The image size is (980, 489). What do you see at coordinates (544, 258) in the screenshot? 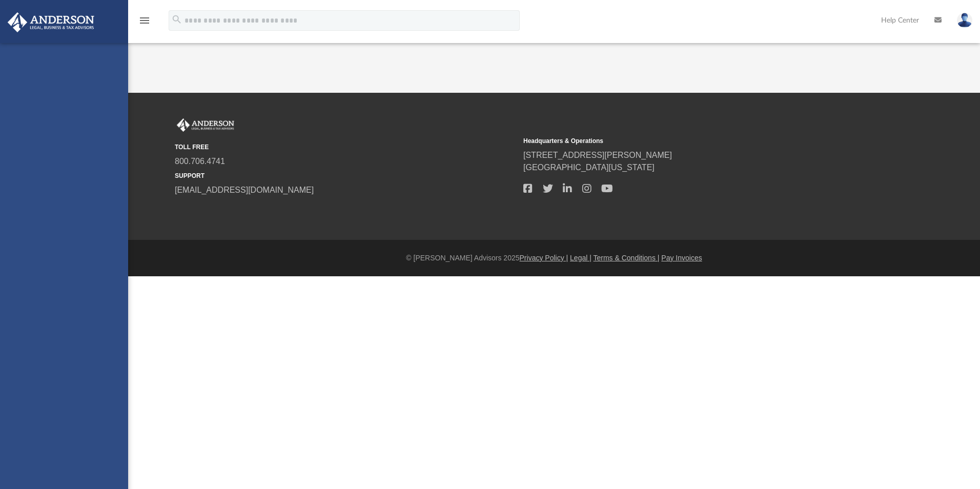
I see `a: Privacy Policy |` at bounding box center [544, 258].